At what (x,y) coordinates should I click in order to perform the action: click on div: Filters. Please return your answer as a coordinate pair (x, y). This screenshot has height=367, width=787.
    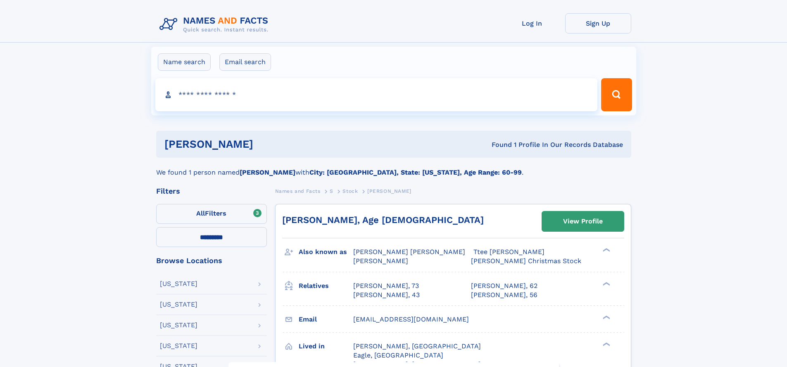
    Looking at the image, I should click on (212, 191).